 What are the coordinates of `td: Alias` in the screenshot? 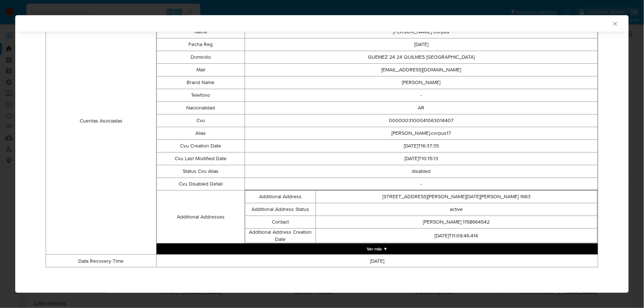 It's located at (201, 134).